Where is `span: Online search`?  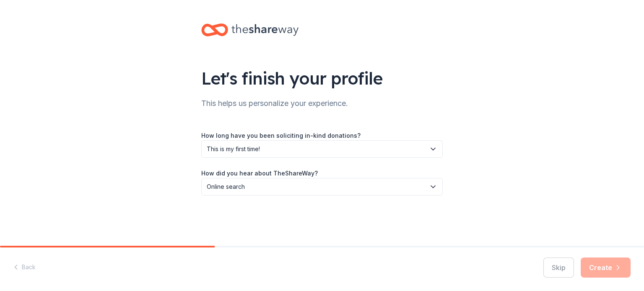 span: Online search is located at coordinates (316, 187).